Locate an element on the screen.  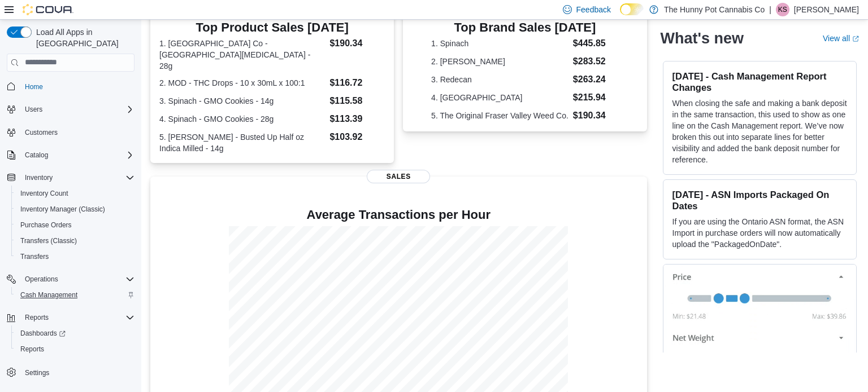
span: Dark Mode is located at coordinates (620, 15).